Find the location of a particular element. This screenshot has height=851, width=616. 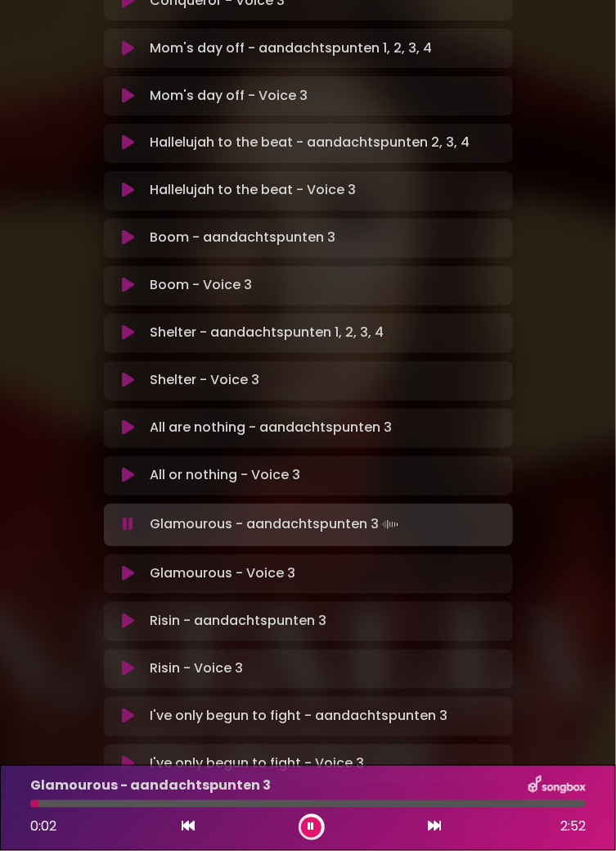

p: Shelter - Voice 3 is located at coordinates (205, 380).